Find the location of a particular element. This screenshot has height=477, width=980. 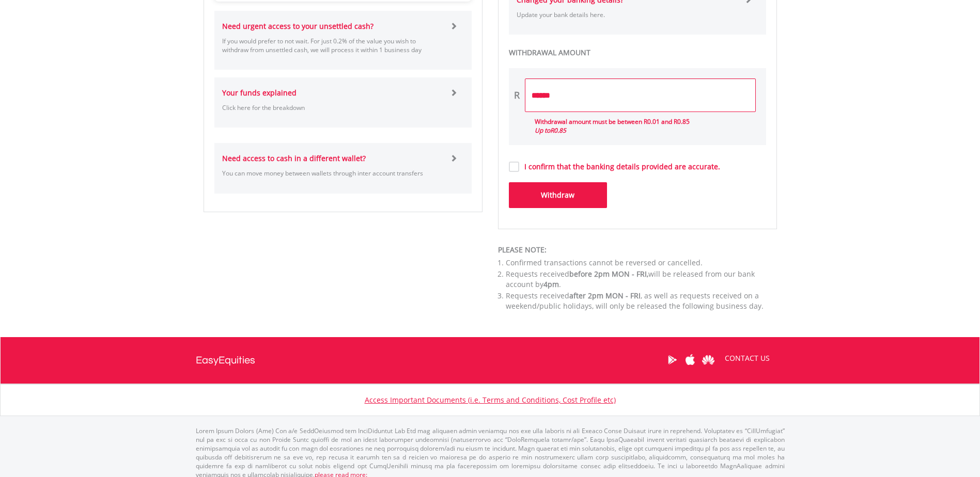

div: Keywords by Traffic is located at coordinates (143, 64).